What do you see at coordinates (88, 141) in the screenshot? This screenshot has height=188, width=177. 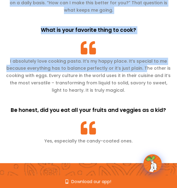 I see `p: Yes, especially the candy-coated ones.` at bounding box center [88, 141].